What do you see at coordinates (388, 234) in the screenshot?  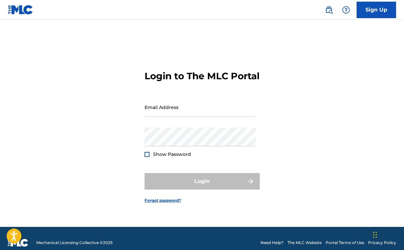 I see `div: Chat Widget` at bounding box center [388, 234].